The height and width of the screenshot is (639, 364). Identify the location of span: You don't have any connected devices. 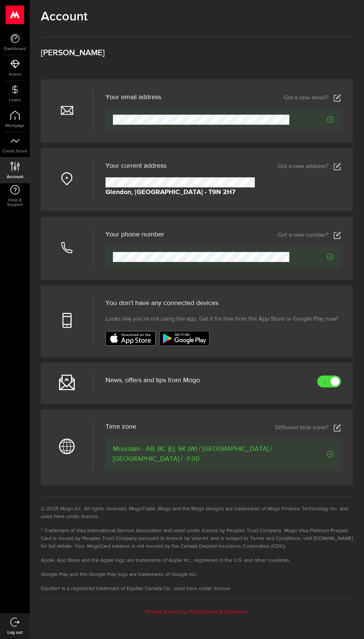
(162, 303).